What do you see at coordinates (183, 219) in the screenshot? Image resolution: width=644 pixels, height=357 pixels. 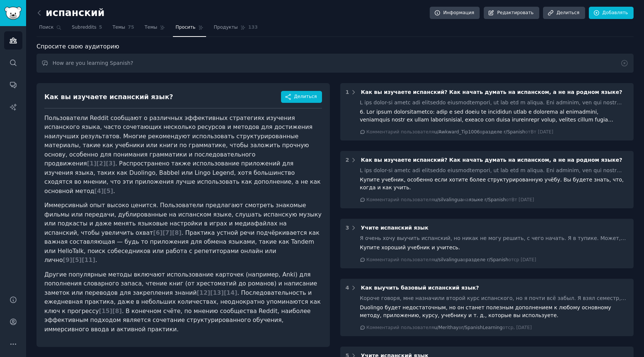 I see `font: Иммерсивный опыт высоко ценится. Пользователи предлагают смотреть знакомые фильмы или передачи, д...` at bounding box center [183, 219].